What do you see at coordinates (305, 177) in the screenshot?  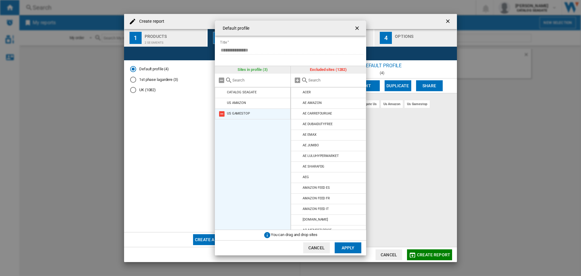 I see `div: AEG` at bounding box center [305, 177].